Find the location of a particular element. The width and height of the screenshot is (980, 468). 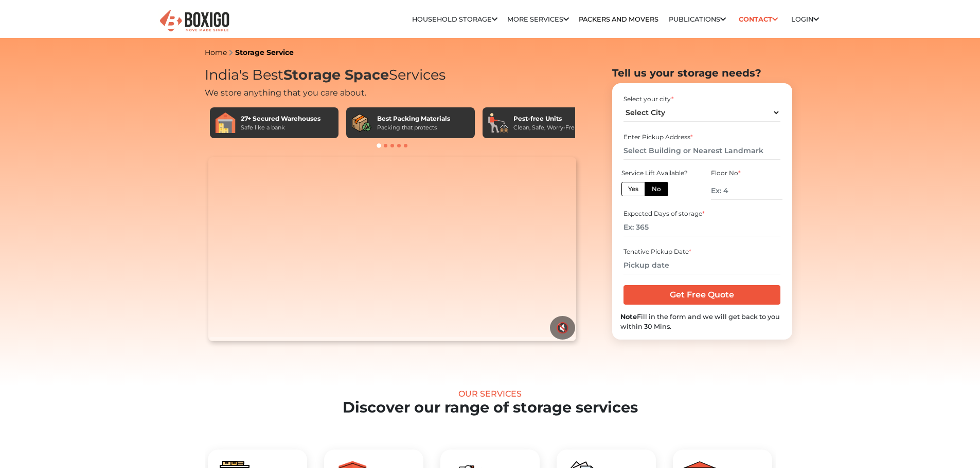

div: Floor No is located at coordinates (746, 174).